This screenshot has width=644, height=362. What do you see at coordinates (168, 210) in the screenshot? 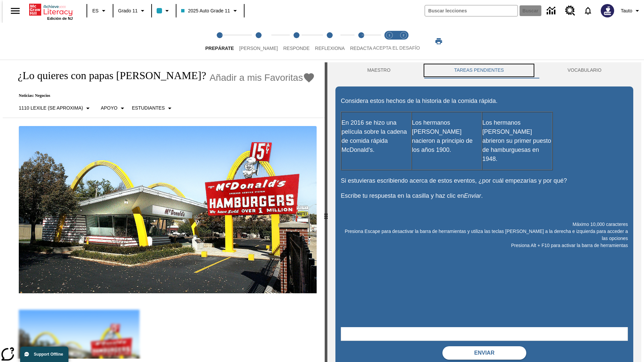
I see `img: Uno de los primeros locales de McDonald's, con el icónico letrero rojo y los arcos amarillos.` at bounding box center [168, 210].